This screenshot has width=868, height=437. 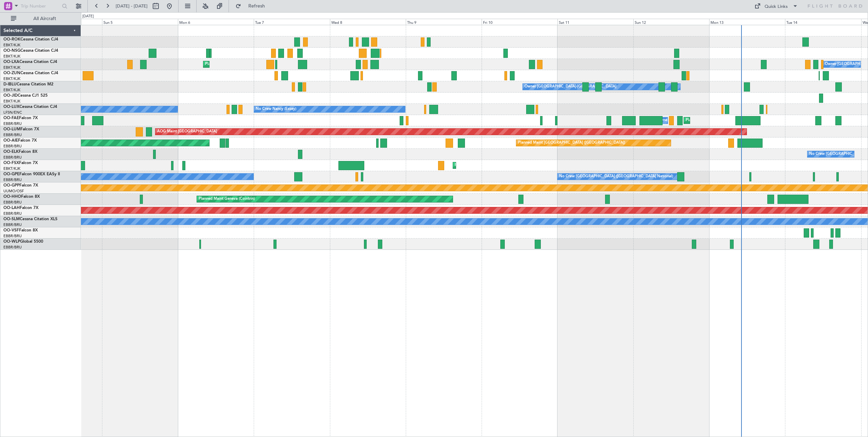 What do you see at coordinates (41, 19) in the screenshot?
I see `button: All Aircraft` at bounding box center [41, 19].